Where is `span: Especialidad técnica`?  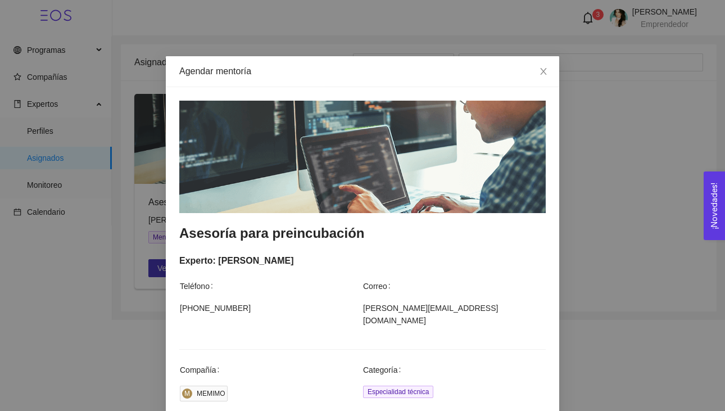
span: Especialidad técnica is located at coordinates (398, 392).